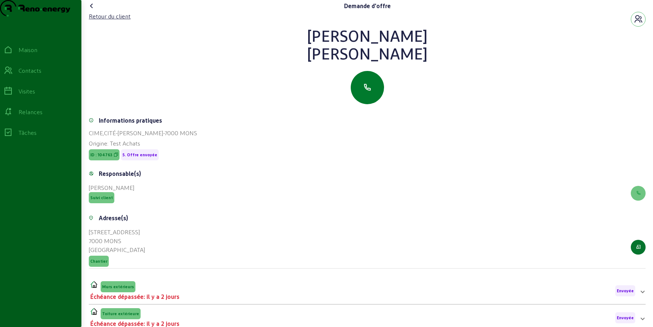  What do you see at coordinates (27, 91) in the screenshot?
I see `font: Visites` at bounding box center [27, 91].